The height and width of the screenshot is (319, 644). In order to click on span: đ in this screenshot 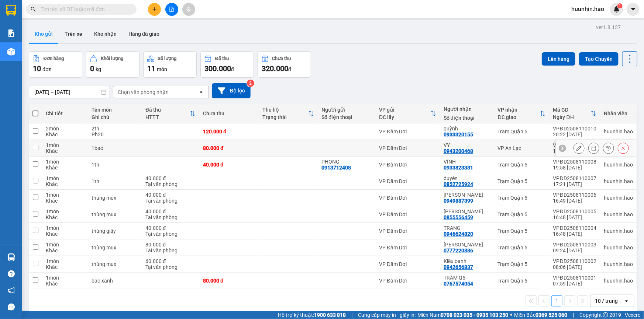, I will do `click(232, 69)`.